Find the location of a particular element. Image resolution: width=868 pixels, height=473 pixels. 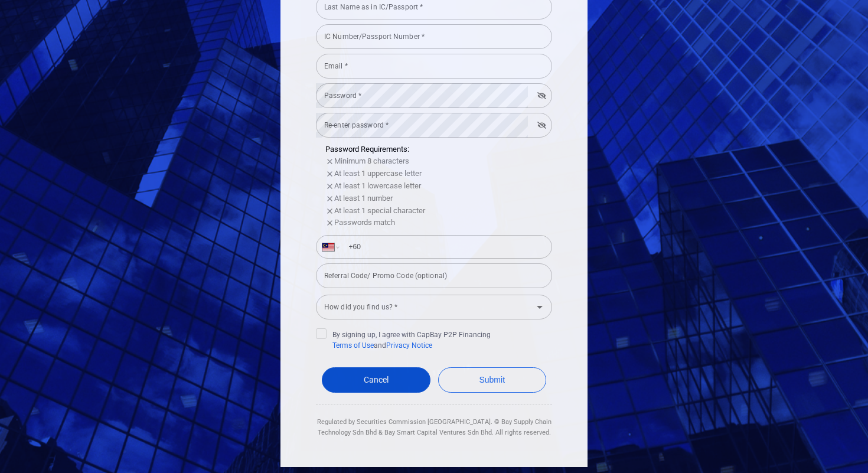

button: Submit is located at coordinates (493, 379).